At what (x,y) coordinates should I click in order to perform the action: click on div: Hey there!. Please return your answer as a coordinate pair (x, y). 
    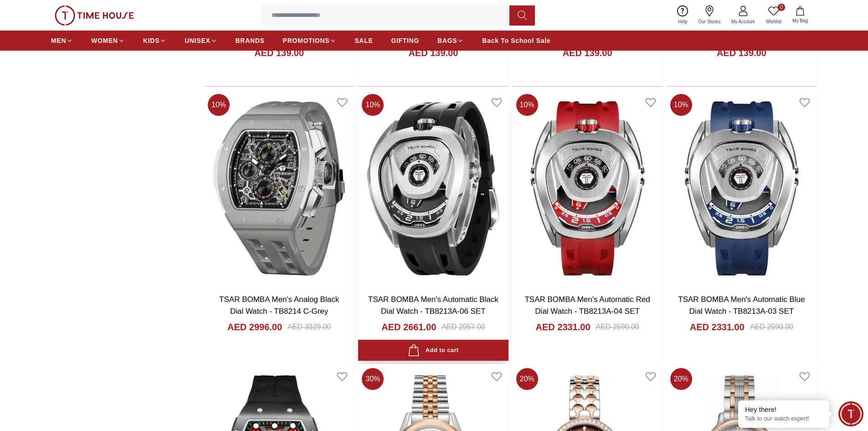
    Looking at the image, I should click on (783, 409).